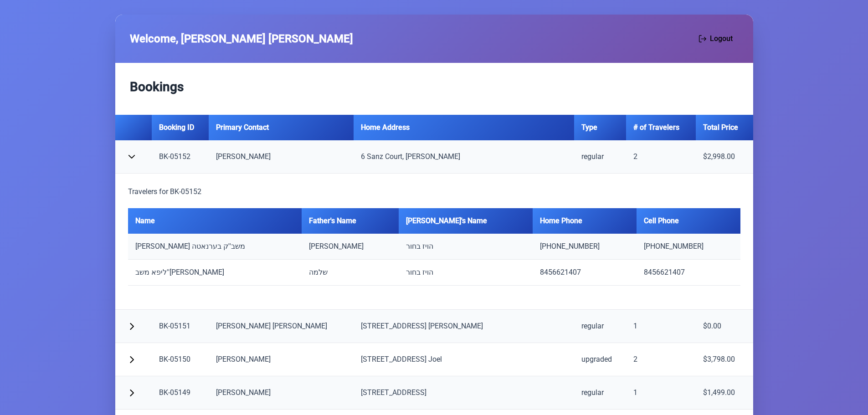 The height and width of the screenshot is (415, 868). Describe the element at coordinates (350, 273) in the screenshot. I see `td: שלמה` at that location.